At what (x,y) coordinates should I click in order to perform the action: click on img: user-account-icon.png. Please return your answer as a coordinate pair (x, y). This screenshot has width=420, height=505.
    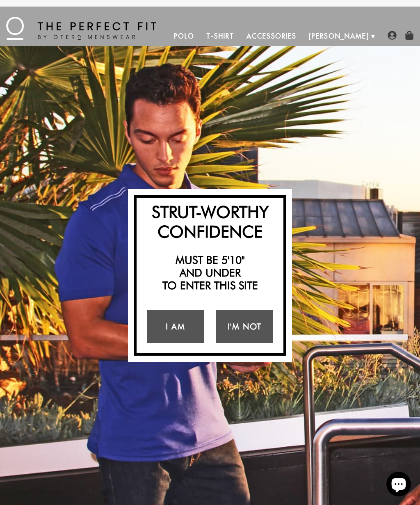
    Looking at the image, I should click on (392, 35).